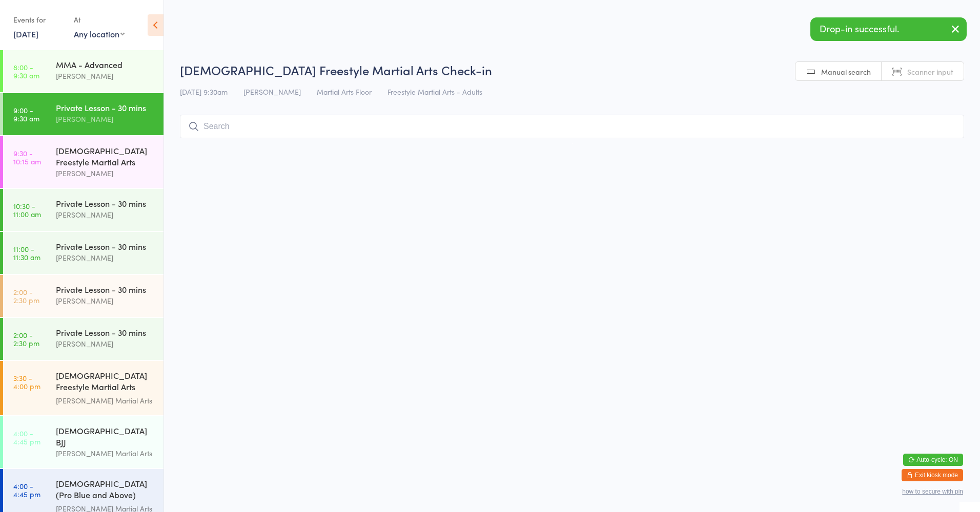 The height and width of the screenshot is (512, 980). I want to click on span: Manual search, so click(846, 72).